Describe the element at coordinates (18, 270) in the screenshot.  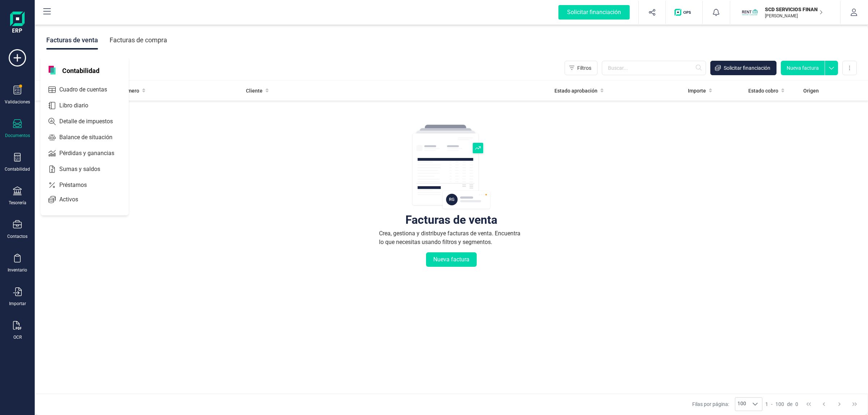
I see `div: Inventario` at that location.